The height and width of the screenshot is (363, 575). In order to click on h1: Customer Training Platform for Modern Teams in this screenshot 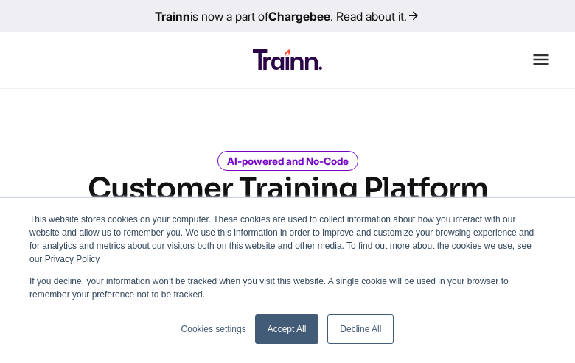, I will do `click(287, 210)`.